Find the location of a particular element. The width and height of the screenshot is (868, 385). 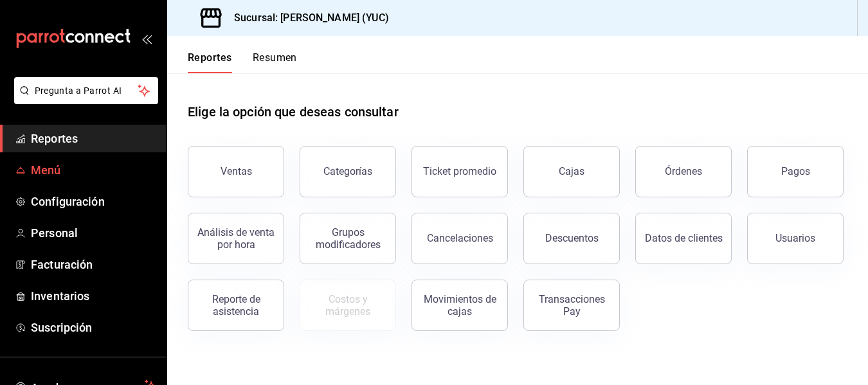

button: Usuarios is located at coordinates (795, 239).